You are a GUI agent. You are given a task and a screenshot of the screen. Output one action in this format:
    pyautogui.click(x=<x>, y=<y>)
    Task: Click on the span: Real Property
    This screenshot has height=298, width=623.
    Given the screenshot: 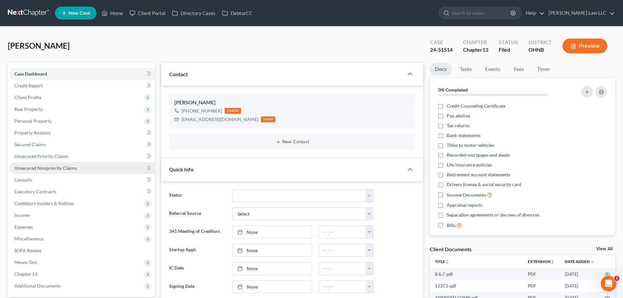 What is the action you would take?
    pyautogui.click(x=28, y=109)
    